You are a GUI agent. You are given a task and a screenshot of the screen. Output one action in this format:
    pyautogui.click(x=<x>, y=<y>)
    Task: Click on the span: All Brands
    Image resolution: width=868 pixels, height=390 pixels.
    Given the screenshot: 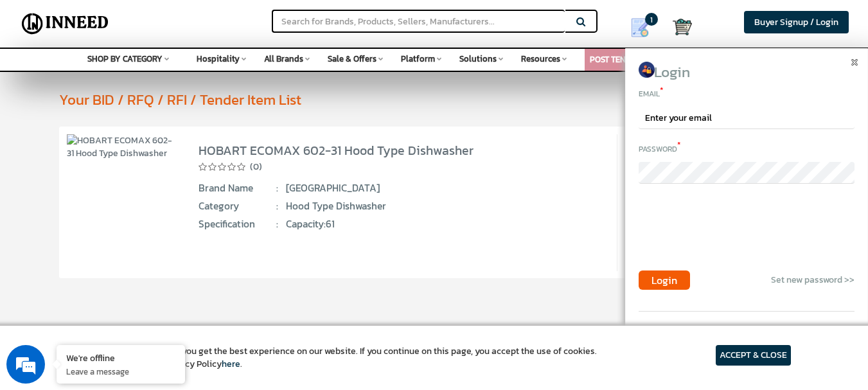 What is the action you would take?
    pyautogui.click(x=283, y=59)
    